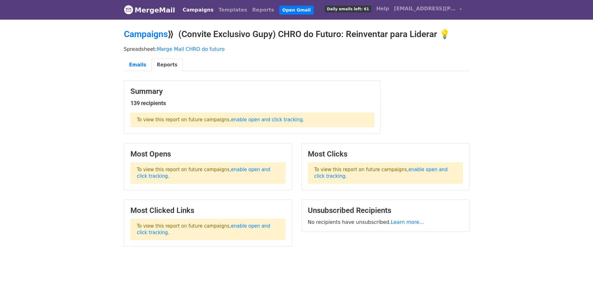 The height and width of the screenshot is (284, 593). Describe the element at coordinates (191, 49) in the screenshot. I see `a: Merge Mail CHRO do futuro` at that location.